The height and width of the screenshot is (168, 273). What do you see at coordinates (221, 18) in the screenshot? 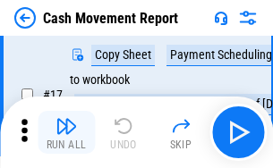
I see `img: Support` at bounding box center [221, 18].